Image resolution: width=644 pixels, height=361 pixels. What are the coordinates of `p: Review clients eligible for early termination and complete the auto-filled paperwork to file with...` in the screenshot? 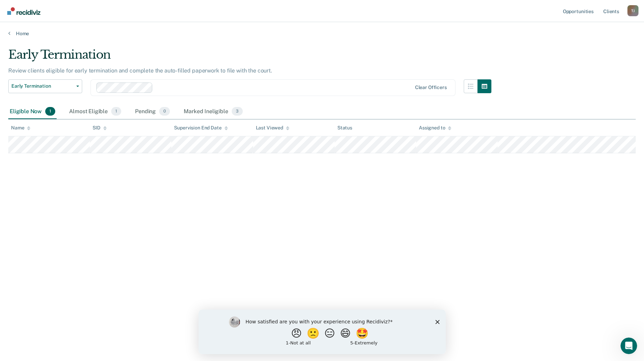 It's located at (140, 71).